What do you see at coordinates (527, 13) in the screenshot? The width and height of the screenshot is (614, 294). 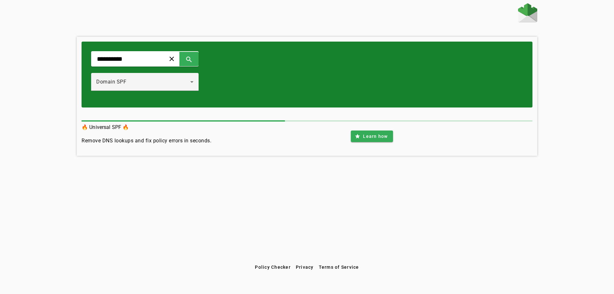 I see `img: Fraudmarc Logo` at bounding box center [527, 13].